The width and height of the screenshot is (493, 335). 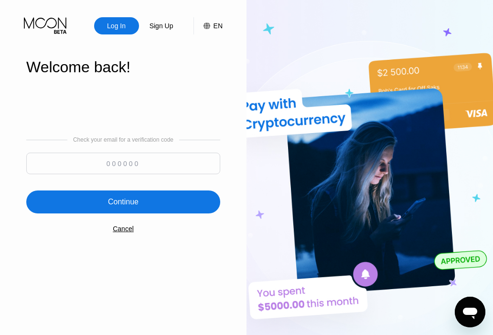 What do you see at coordinates (123, 67) in the screenshot?
I see `div: Welcome back!` at bounding box center [123, 67].